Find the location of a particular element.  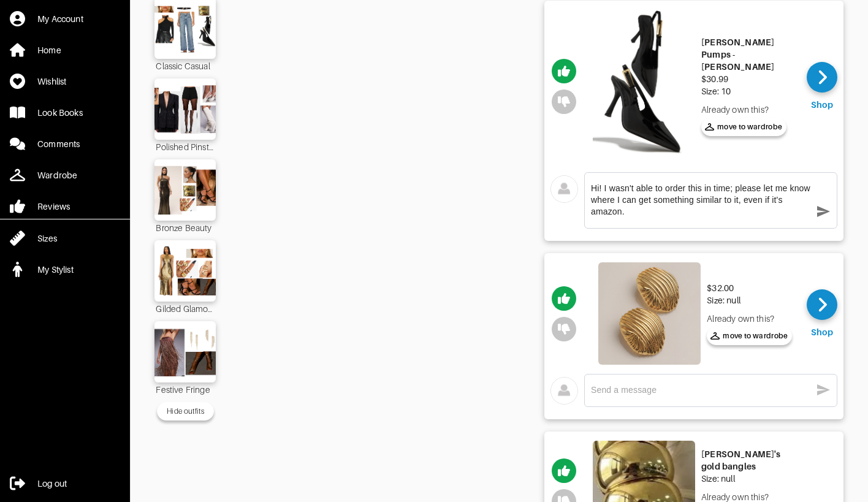

img: Outfit Bronze Beauty is located at coordinates (186, 190).